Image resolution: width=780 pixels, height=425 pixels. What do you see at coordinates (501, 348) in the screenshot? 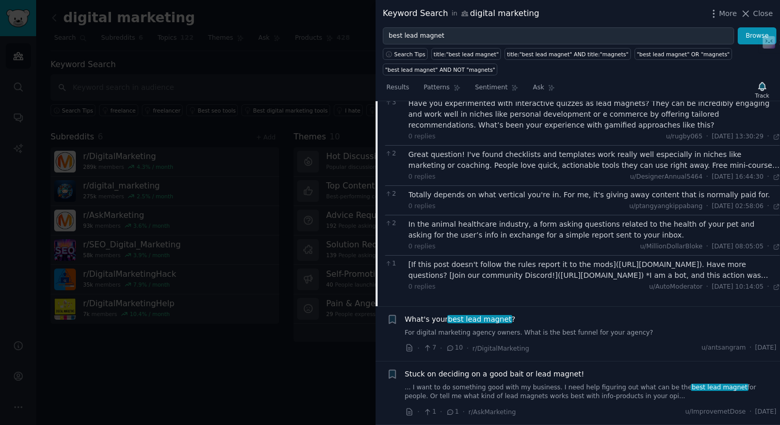
I see `span: r/DigitalMarketing` at bounding box center [501, 348].